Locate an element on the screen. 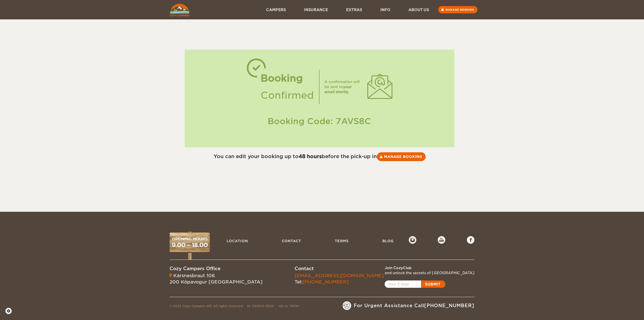 The height and width of the screenshot is (320, 644). a: Contact is located at coordinates (291, 241).